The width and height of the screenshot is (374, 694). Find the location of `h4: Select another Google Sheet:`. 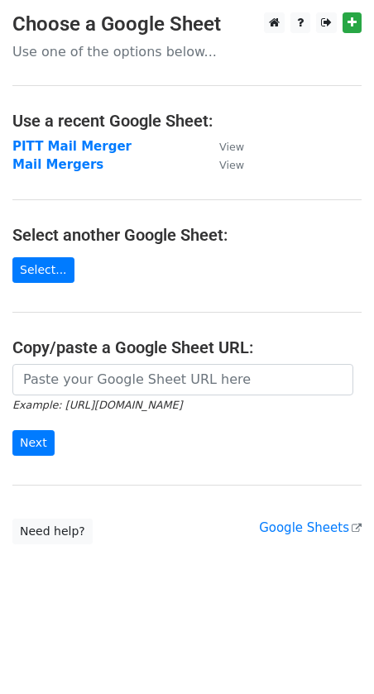

h4: Select another Google Sheet: is located at coordinates (187, 235).